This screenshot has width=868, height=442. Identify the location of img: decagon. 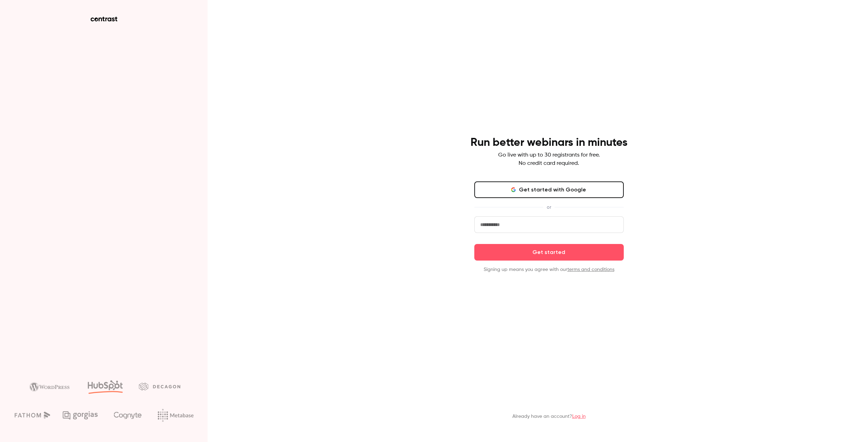
(160, 387).